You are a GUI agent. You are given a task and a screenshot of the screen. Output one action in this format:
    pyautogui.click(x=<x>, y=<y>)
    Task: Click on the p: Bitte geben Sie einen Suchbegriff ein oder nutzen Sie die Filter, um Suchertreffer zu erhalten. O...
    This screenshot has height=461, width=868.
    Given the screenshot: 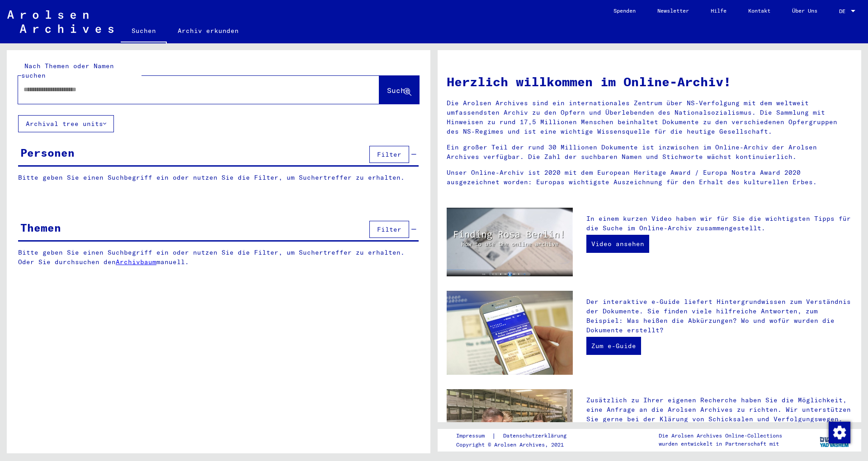 What is the action you would take?
    pyautogui.click(x=218, y=257)
    